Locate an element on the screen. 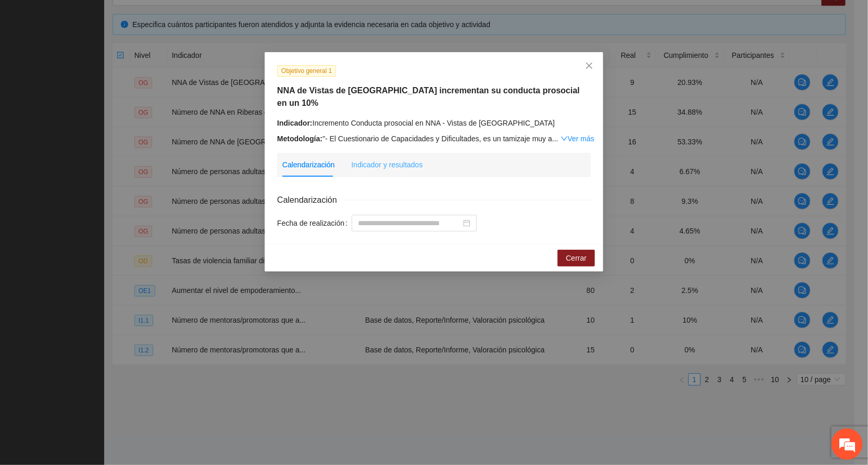 This screenshot has height=465, width=868. span: close is located at coordinates (589, 66).